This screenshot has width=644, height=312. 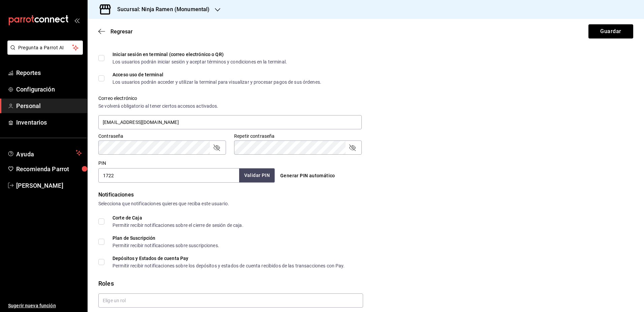 What do you see at coordinates (611, 31) in the screenshot?
I see `button: Guardar` at bounding box center [611, 31].